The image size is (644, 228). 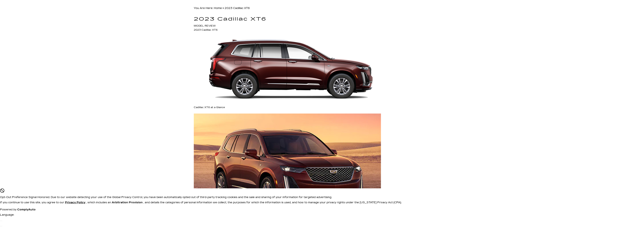 I want to click on div: Breadcrumbs, so click(x=322, y=8).